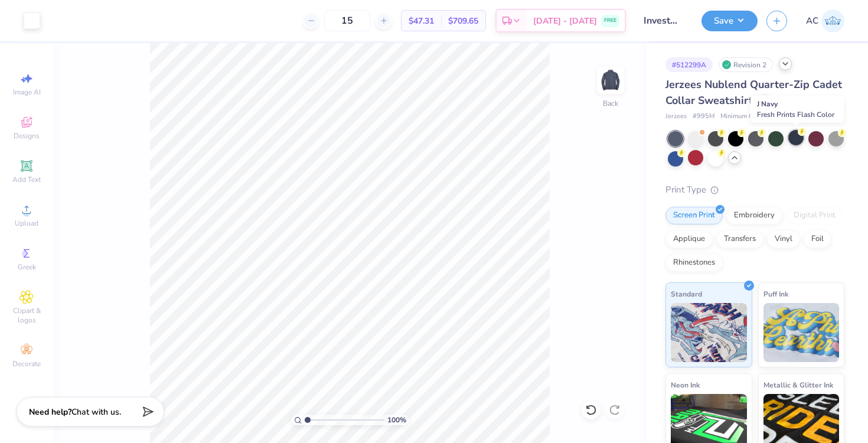  I want to click on div: Print Type, so click(755, 190).